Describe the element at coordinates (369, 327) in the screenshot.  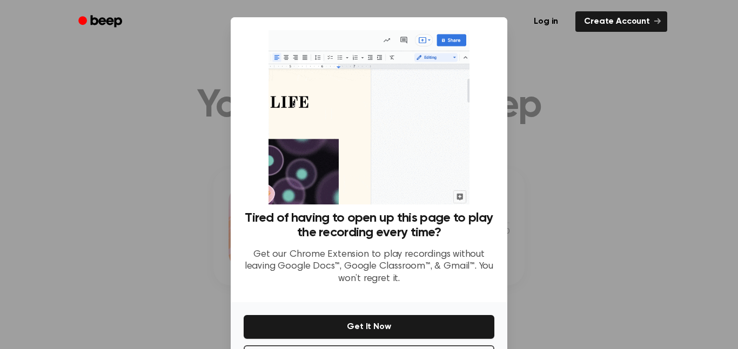
I see `button: Get It Now` at that location.